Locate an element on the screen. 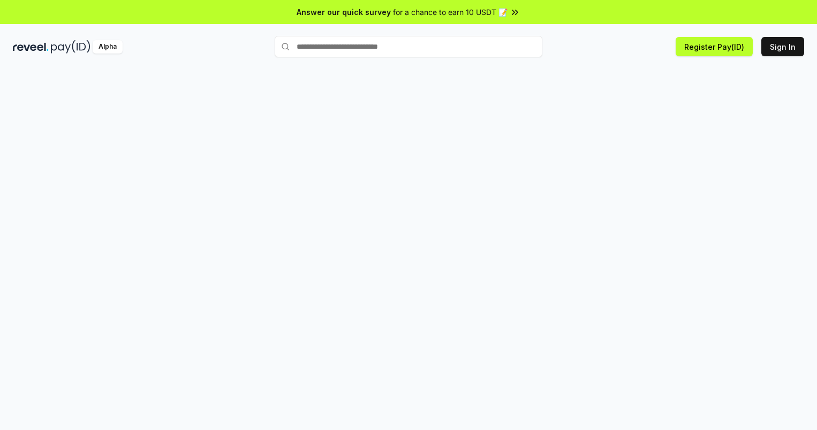 This screenshot has width=817, height=430. img: pay_id is located at coordinates (71, 47).